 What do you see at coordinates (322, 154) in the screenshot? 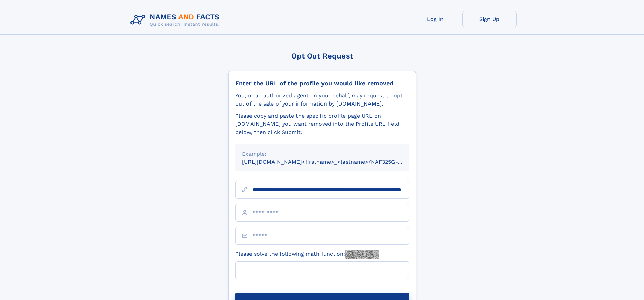
I see `div: Example:` at bounding box center [322, 154].